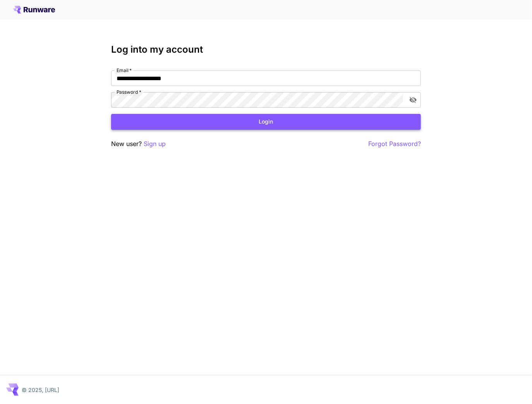 Image resolution: width=532 pixels, height=404 pixels. I want to click on button: toggle password visibility, so click(413, 100).